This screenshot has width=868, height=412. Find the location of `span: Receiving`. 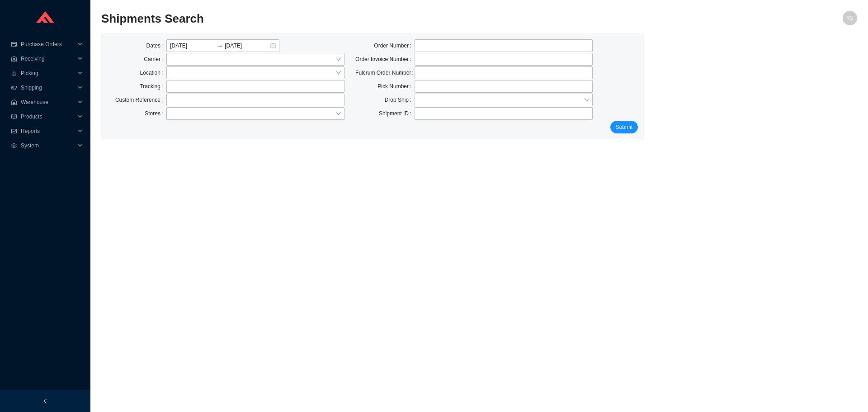

span: Receiving is located at coordinates (48, 59).